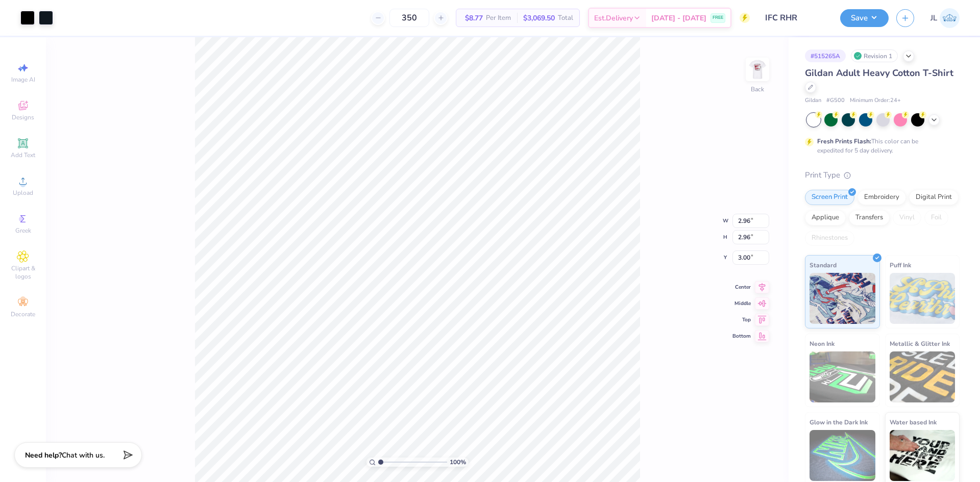 The width and height of the screenshot is (980, 482). What do you see at coordinates (757, 69) in the screenshot?
I see `img: Back` at bounding box center [757, 69].